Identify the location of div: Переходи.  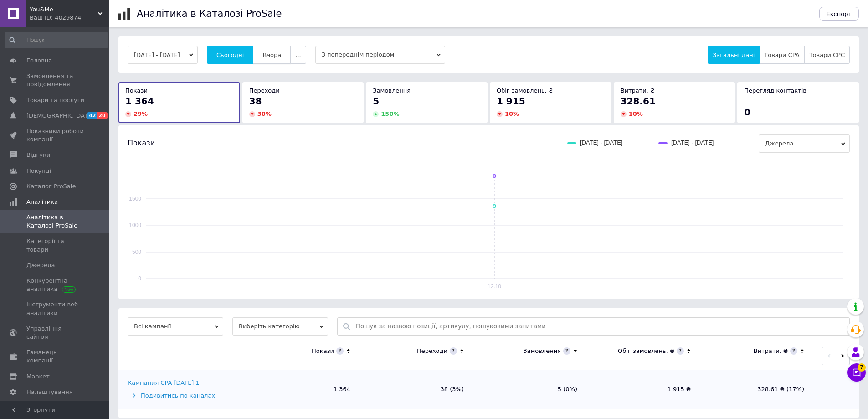
(432, 351).